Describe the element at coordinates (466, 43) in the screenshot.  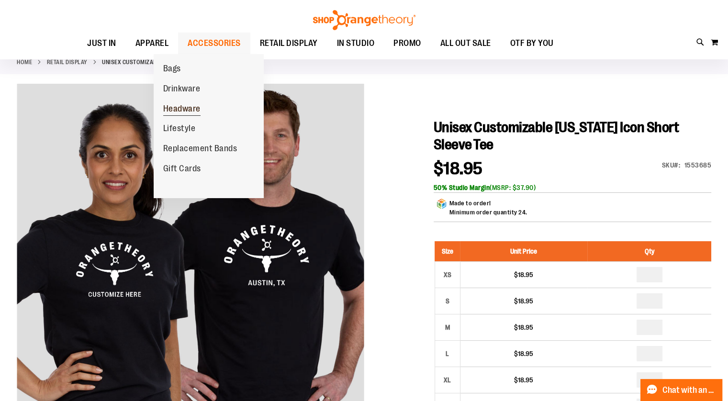
I see `span: ALL OUT SALE` at that location.